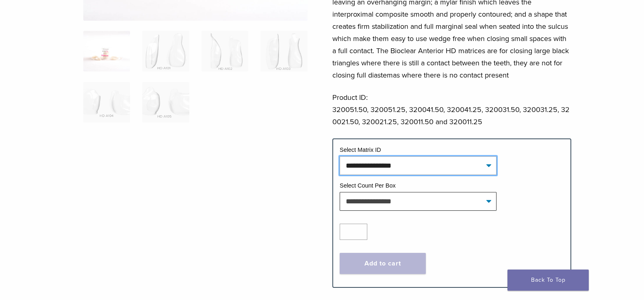  I want to click on p: Product ID: 320051.50, 320051.25, 320041.50, 320041.25, 320031.50, 320031.25, 320021.50, 320021.2..., so click(452, 110).